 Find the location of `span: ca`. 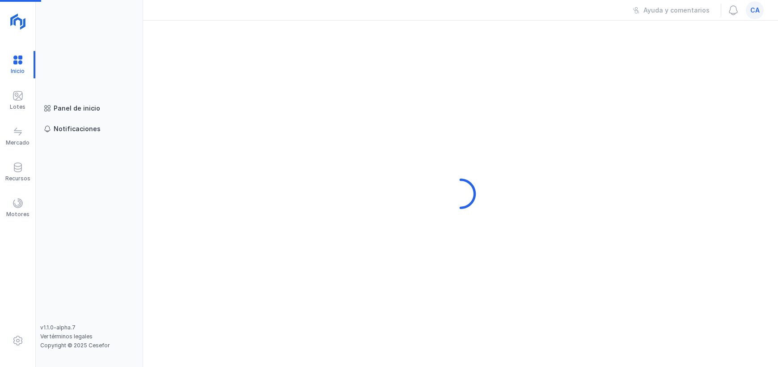

span: ca is located at coordinates (755, 10).